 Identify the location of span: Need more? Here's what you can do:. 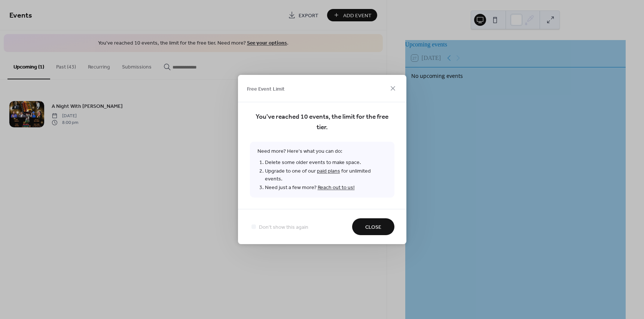
(322, 170).